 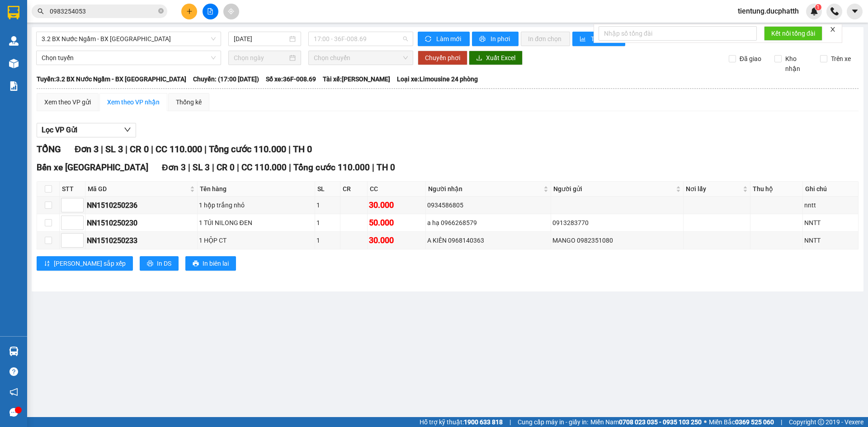 What do you see at coordinates (302, 149) in the screenshot?
I see `span: TH 0` at bounding box center [302, 149].